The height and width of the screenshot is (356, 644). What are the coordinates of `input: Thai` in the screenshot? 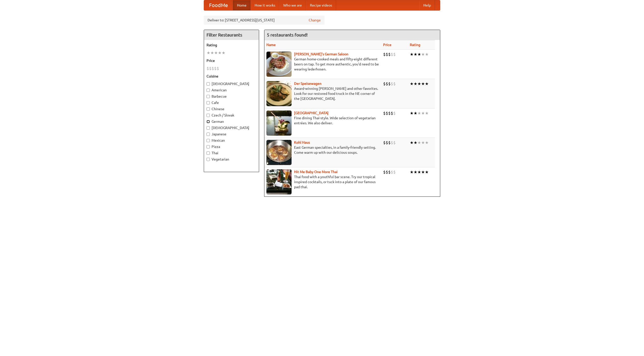 It's located at (208, 153).